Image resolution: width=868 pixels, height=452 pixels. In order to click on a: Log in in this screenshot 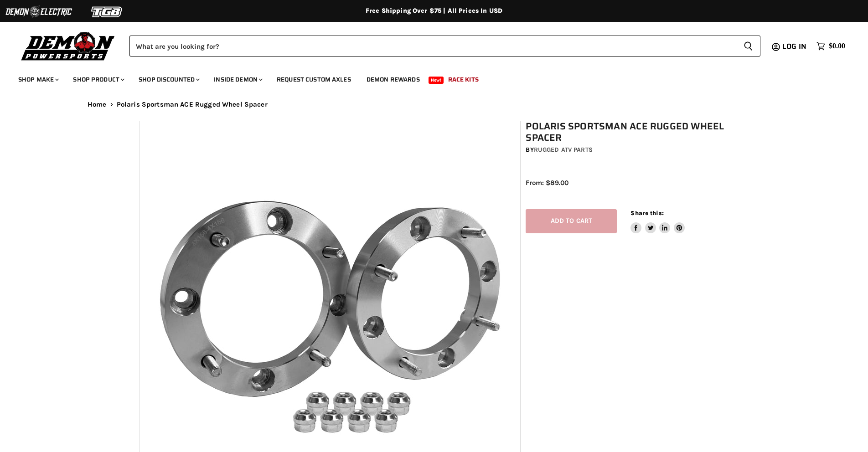, I will do `click(795, 46)`.